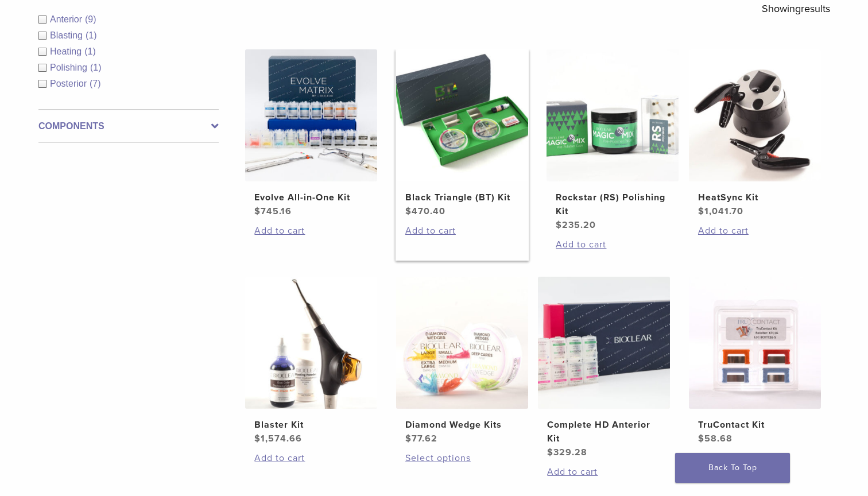  Describe the element at coordinates (755, 115) in the screenshot. I see `img: HeatSync Kit` at that location.